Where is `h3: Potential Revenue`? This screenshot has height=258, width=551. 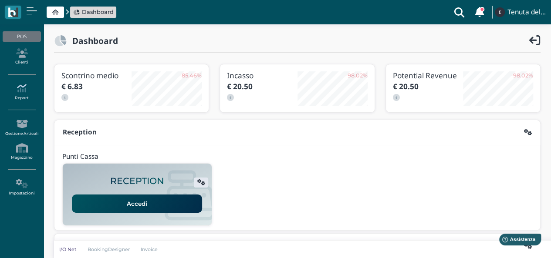 h3: Potential Revenue is located at coordinates (427, 75).